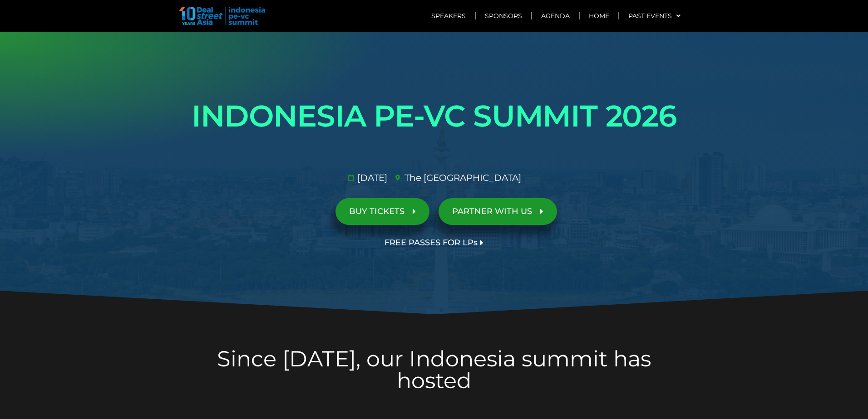 This screenshot has width=868, height=419. I want to click on a: Past Events, so click(654, 16).